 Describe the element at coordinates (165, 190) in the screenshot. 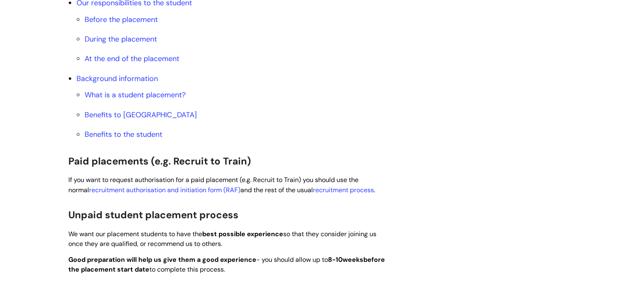

I see `a: recruitment authorisation and initiation form (RAF)` at that location.